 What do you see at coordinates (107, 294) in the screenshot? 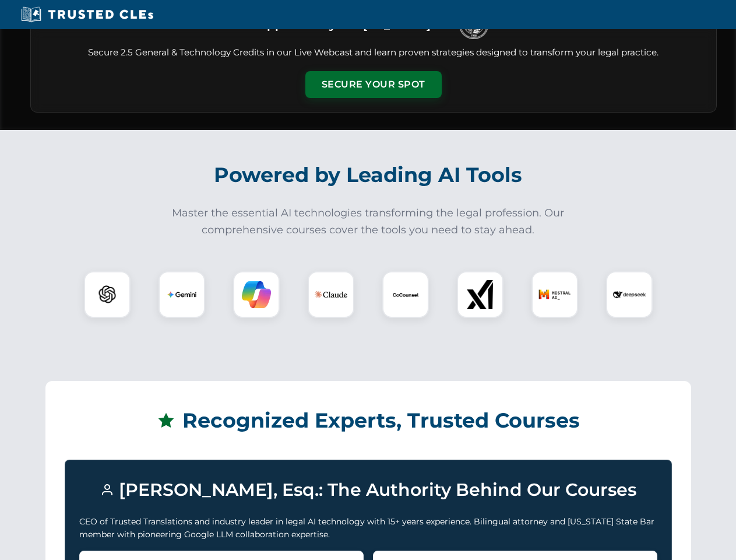
I see `img: ChatGPT Logo` at bounding box center [107, 294].